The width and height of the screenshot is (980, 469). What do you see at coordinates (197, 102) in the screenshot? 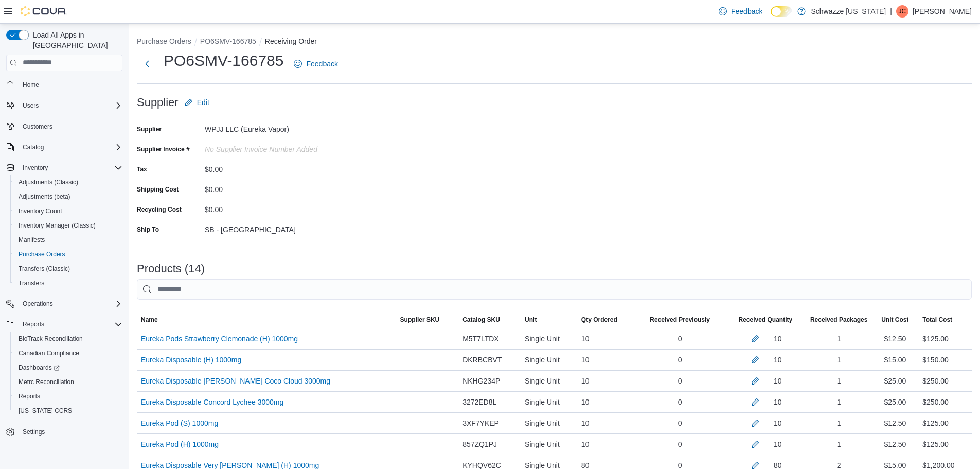
I see `button: Edit` at bounding box center [197, 102].